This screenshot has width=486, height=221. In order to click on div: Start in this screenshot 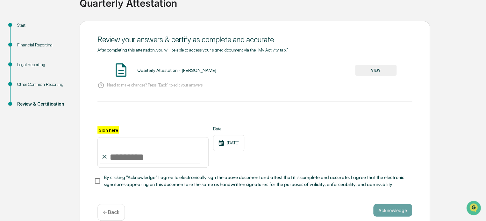, I will do `click(43, 25)`.